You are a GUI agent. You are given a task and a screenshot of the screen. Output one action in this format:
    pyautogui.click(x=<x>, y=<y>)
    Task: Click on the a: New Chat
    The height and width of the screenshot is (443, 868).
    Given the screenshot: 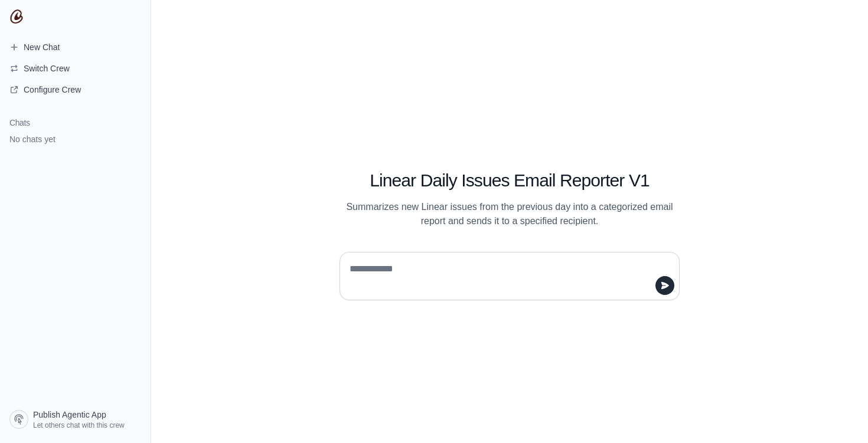 What is the action you would take?
    pyautogui.click(x=75, y=47)
    